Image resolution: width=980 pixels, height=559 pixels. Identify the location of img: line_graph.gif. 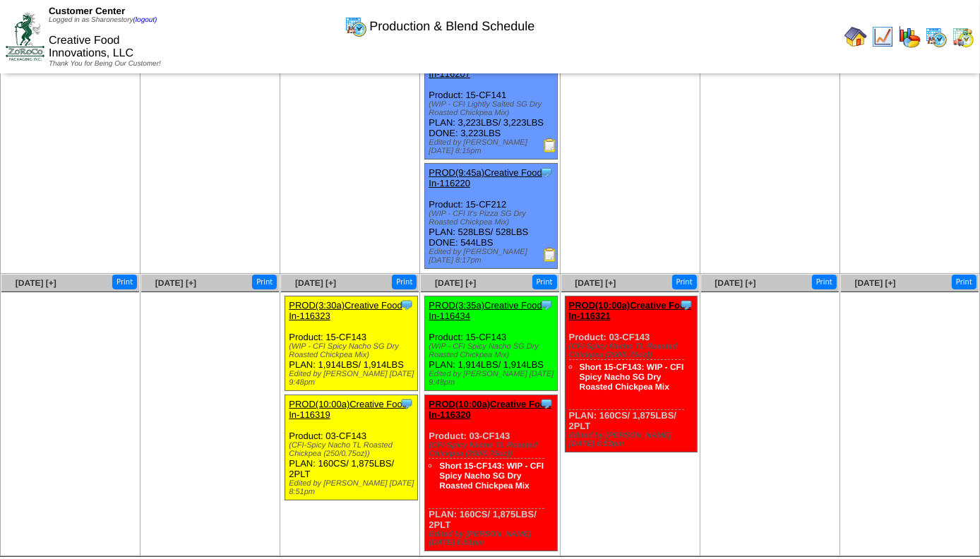
(883, 36).